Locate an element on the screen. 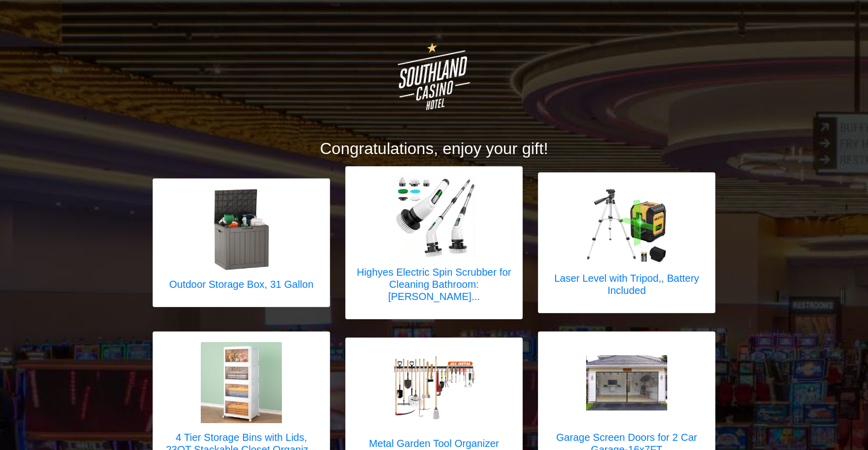 The width and height of the screenshot is (868, 450). a: Laser Level with Tripod,, Battery Included Laser Level with Tripod,, Battery Included is located at coordinates (627, 242).